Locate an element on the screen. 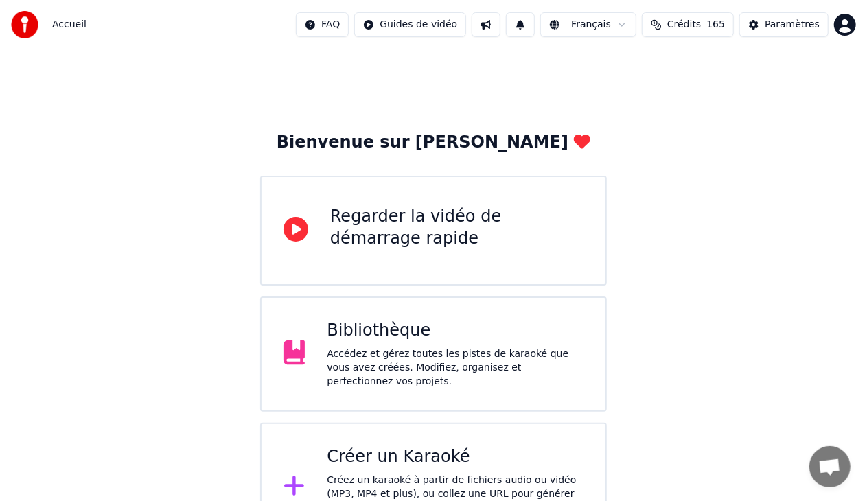 The width and height of the screenshot is (867, 501). span: 165 is located at coordinates (715, 25).